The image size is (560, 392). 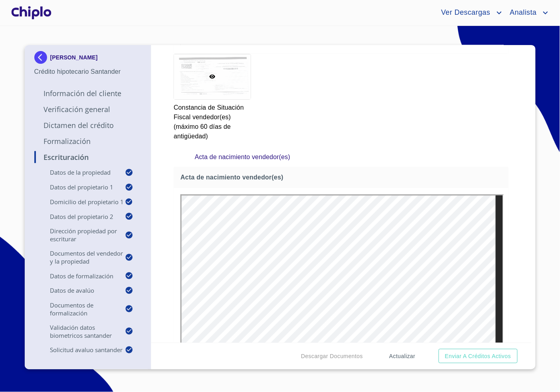 What do you see at coordinates (478, 356) in the screenshot?
I see `button: Enviar a Créditos Activos` at bounding box center [478, 356].